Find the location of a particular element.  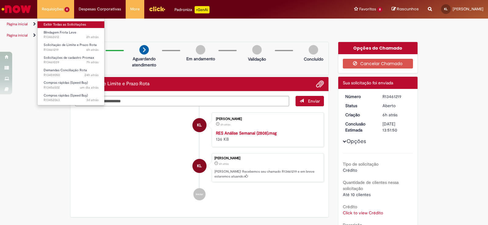

a: Click to view Crédito is located at coordinates (363, 213).